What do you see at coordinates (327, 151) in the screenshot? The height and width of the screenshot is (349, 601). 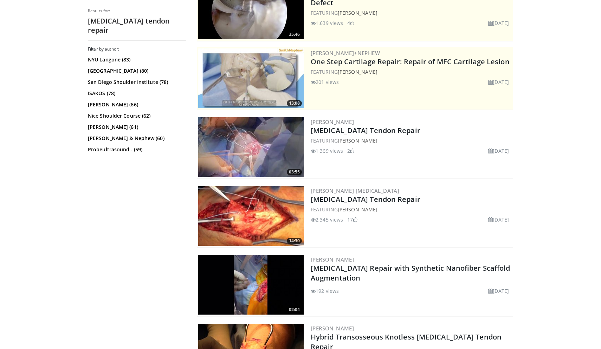 I see `li: 1,369 views` at bounding box center [327, 151].